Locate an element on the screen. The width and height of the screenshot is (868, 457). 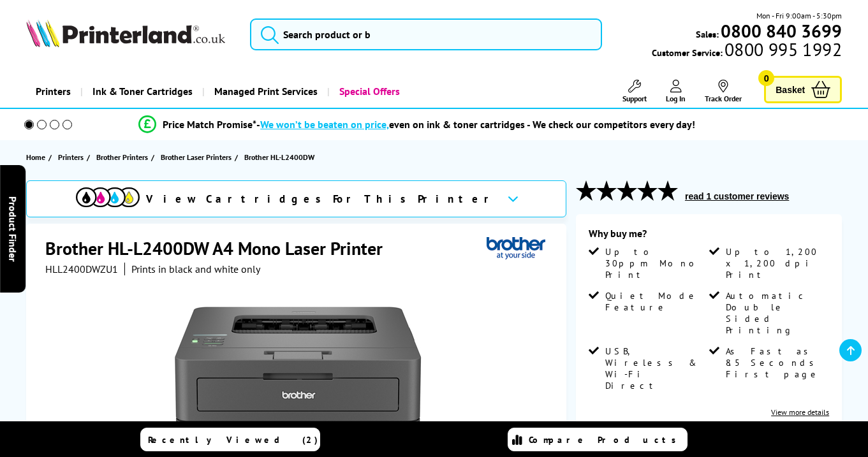
img: Brother is located at coordinates (516, 248).